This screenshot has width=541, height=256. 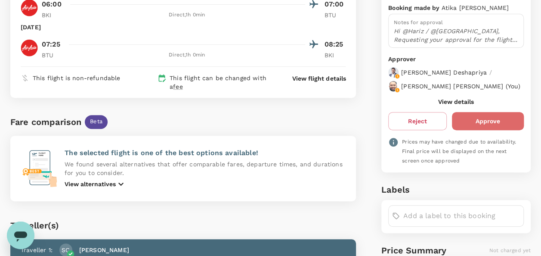 I want to click on p: View flight details, so click(x=319, y=78).